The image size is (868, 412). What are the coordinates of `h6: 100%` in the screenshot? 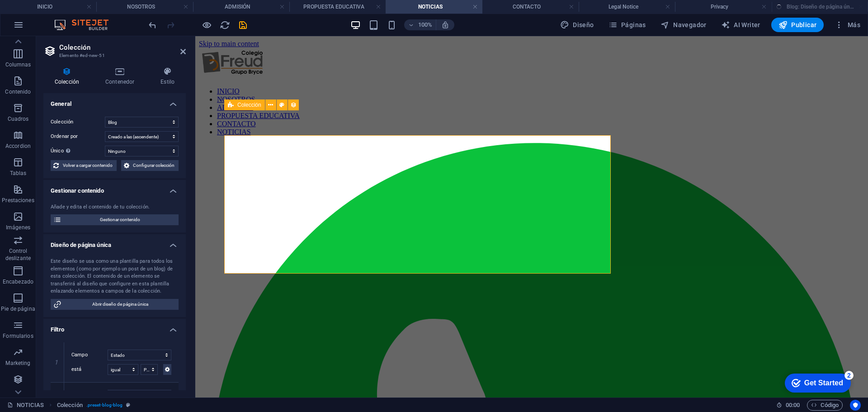 It's located at (425, 25).